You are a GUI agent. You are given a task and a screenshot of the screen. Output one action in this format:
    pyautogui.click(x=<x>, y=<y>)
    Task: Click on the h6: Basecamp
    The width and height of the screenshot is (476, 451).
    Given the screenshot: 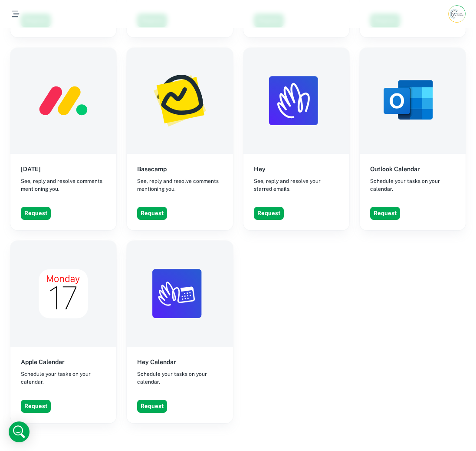 What is the action you would take?
    pyautogui.click(x=152, y=169)
    